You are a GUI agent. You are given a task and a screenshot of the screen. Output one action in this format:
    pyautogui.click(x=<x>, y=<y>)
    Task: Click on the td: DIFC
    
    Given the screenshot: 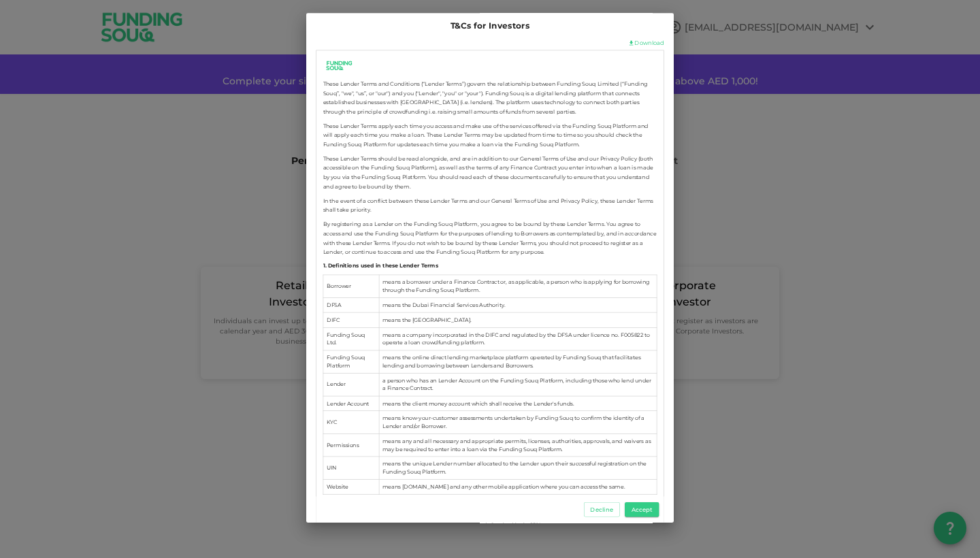 What is the action you would take?
    pyautogui.click(x=351, y=320)
    